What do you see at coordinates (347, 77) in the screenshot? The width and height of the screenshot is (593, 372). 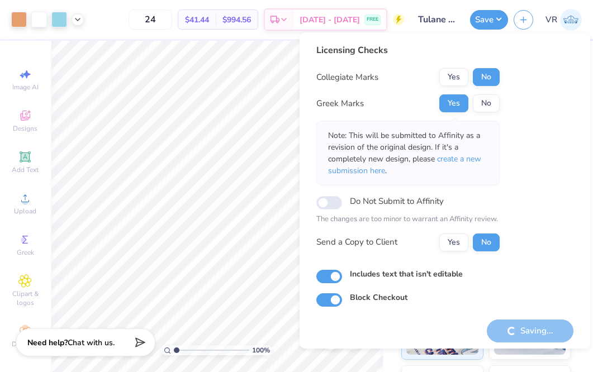 I see `div: Collegiate Marks` at bounding box center [347, 77].